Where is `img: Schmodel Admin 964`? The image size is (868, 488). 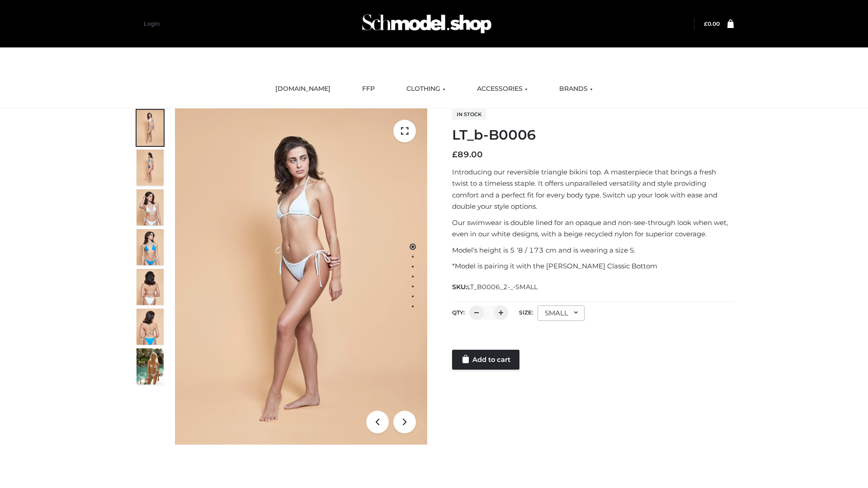
img: Schmodel Admin 964 is located at coordinates (427, 24).